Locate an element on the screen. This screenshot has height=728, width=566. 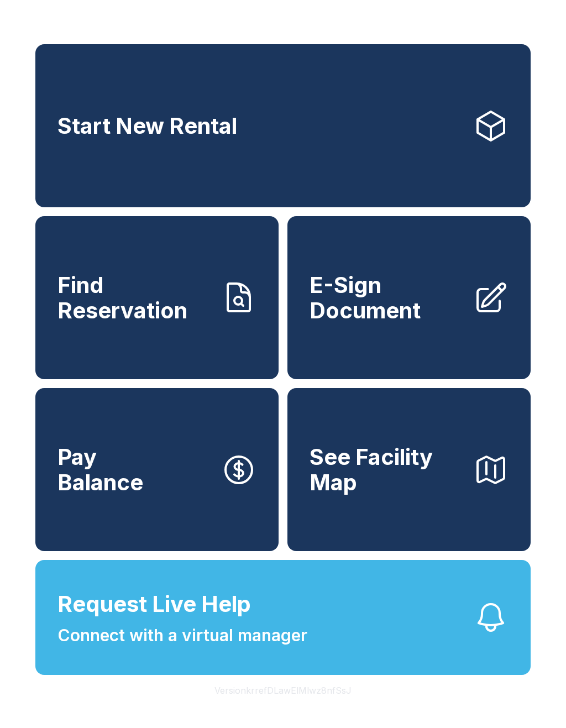
a: Find Reservation is located at coordinates (157, 298).